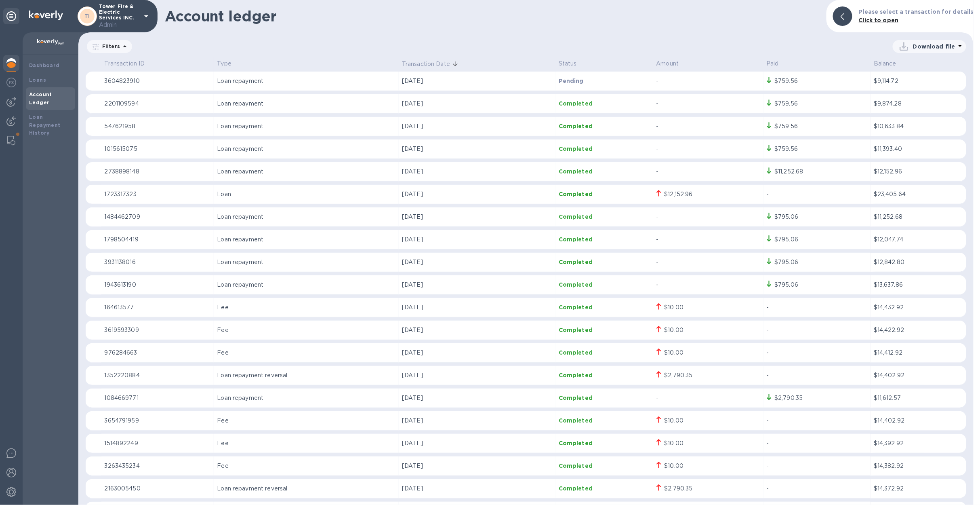 This screenshot has height=505, width=980. I want to click on p: 2201109594, so click(157, 103).